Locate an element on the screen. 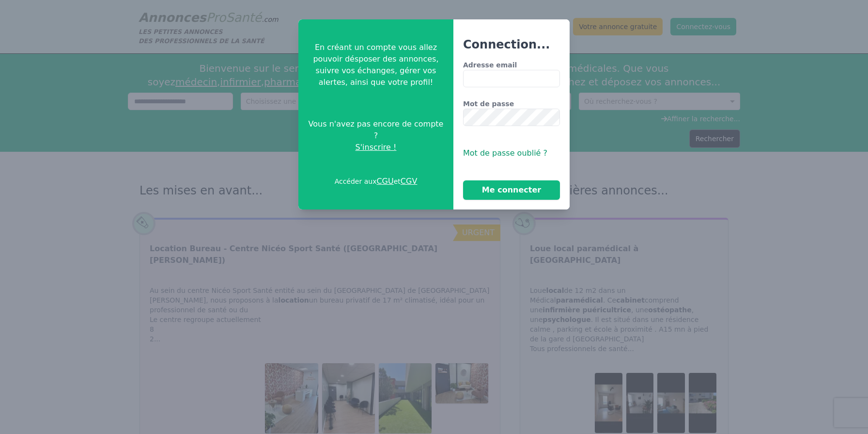 The width and height of the screenshot is (868, 434). label: Adresse email is located at coordinates (512, 65).